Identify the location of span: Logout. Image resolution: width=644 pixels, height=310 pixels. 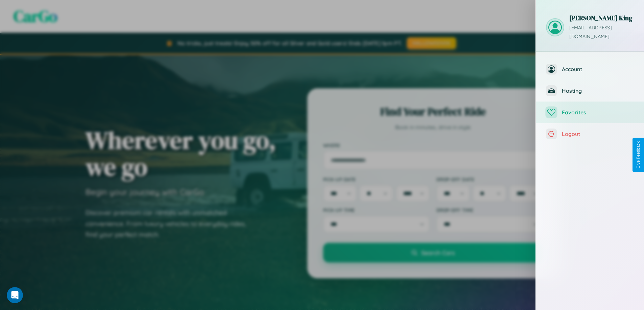
(597, 134).